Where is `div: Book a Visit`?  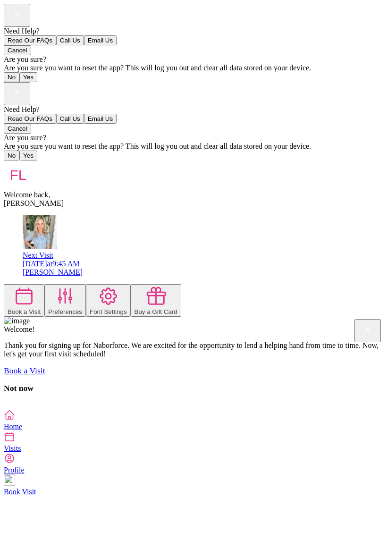
div: Book a Visit is located at coordinates (24, 312).